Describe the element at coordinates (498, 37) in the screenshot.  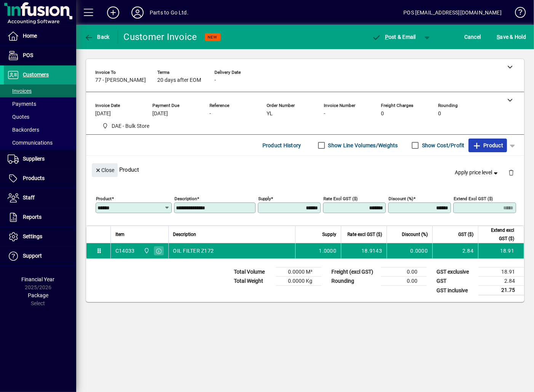
I see `span: S` at that location.